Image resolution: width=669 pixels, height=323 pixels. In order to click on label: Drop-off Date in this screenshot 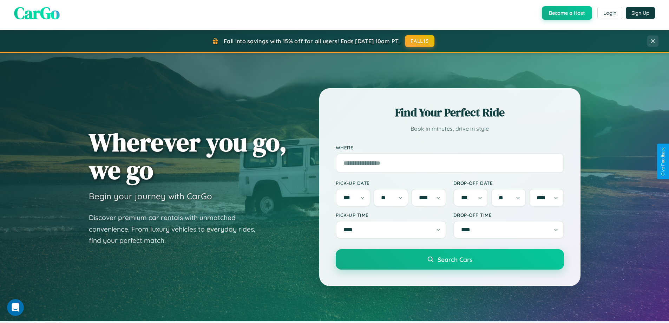, I will do `click(508, 183)`.